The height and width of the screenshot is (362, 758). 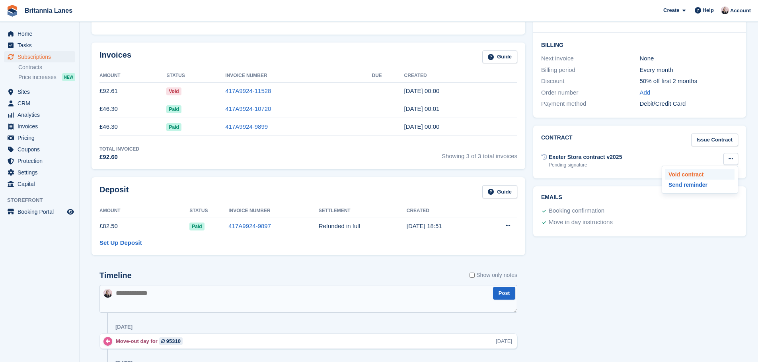 I want to click on div: Discount, so click(x=590, y=81).